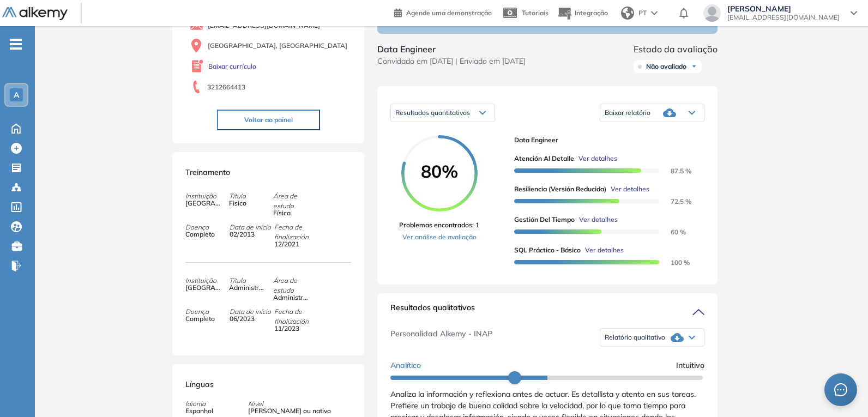 The height and width of the screenshot is (417, 868). I want to click on a: Baixar currículo, so click(232, 67).